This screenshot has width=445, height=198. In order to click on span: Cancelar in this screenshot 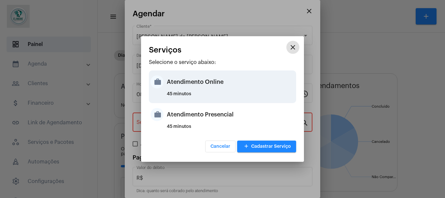, I will do `click(220, 146)`.